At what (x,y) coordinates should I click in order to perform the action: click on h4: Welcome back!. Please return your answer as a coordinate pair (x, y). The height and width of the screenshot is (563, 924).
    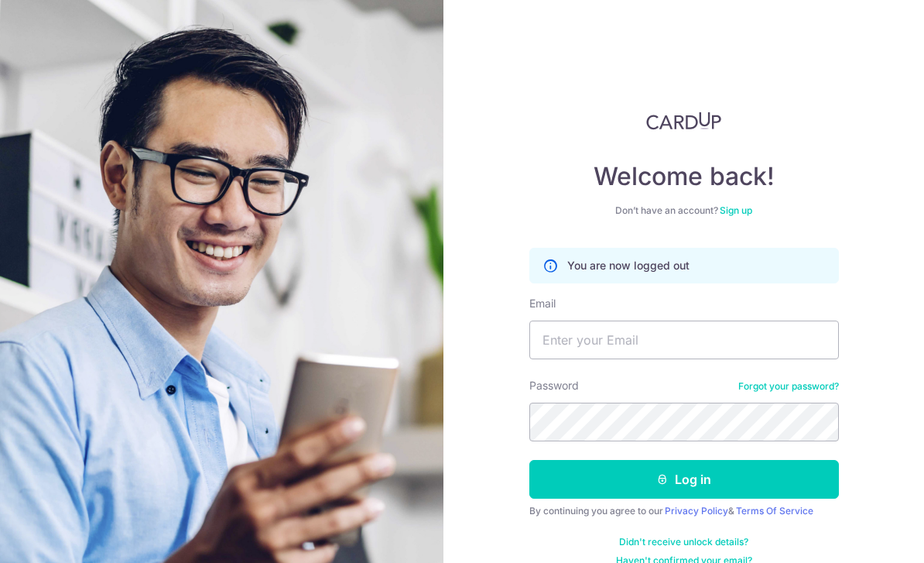
    Looking at the image, I should click on (684, 176).